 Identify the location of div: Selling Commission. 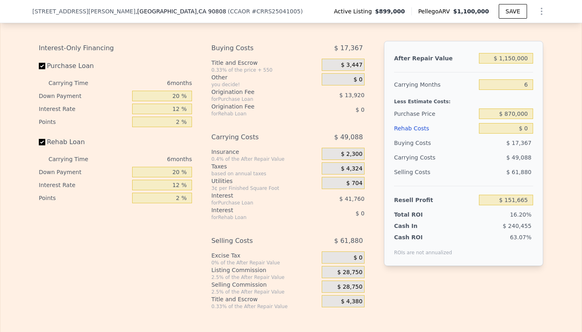
(265, 284).